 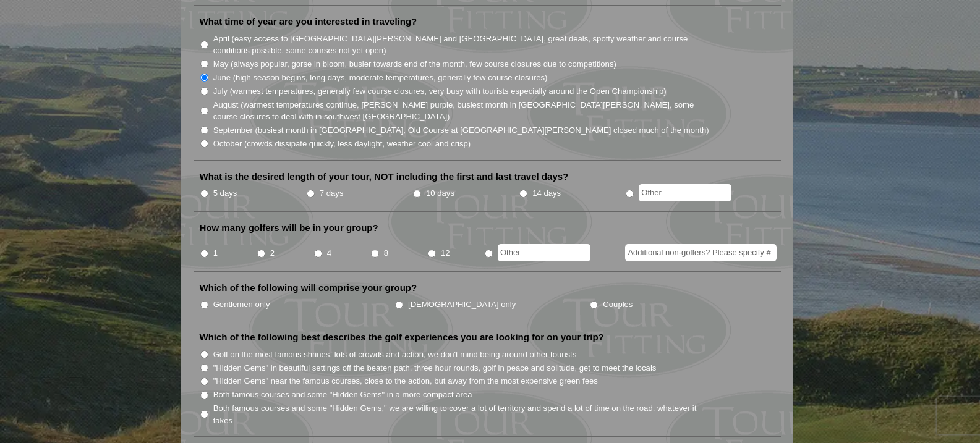 What do you see at coordinates (435, 369) in the screenshot?
I see `label: "Hidden Gems" in beautiful settings off the beaten path, three hour rounds, golf in peace and sol...` at bounding box center [435, 369].